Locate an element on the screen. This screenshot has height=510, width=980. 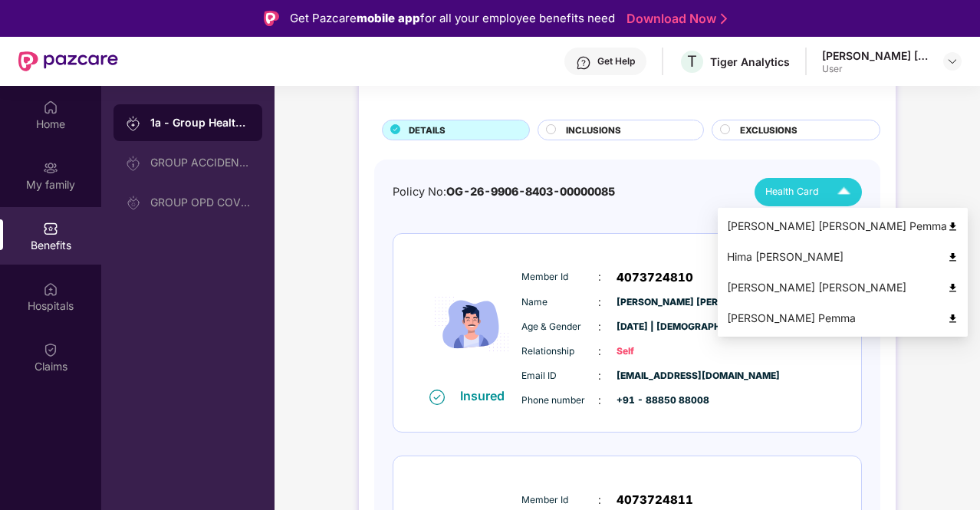
div: Insured is located at coordinates (487, 395).